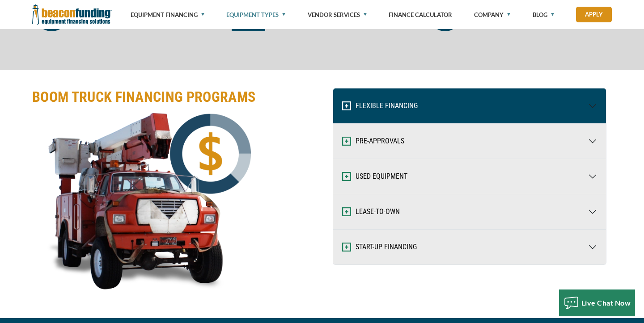 The width and height of the screenshot is (644, 323). I want to click on button: USED EQUIPMENT, so click(469, 176).